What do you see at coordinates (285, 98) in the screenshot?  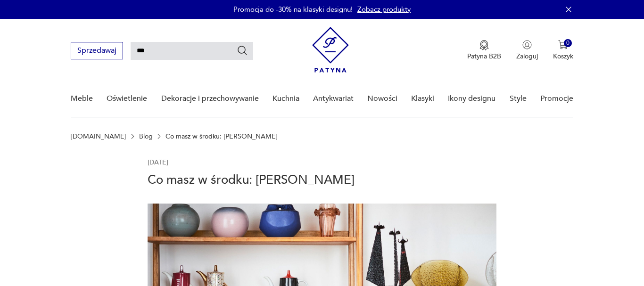 I see `a: Kuchnia` at bounding box center [285, 98].